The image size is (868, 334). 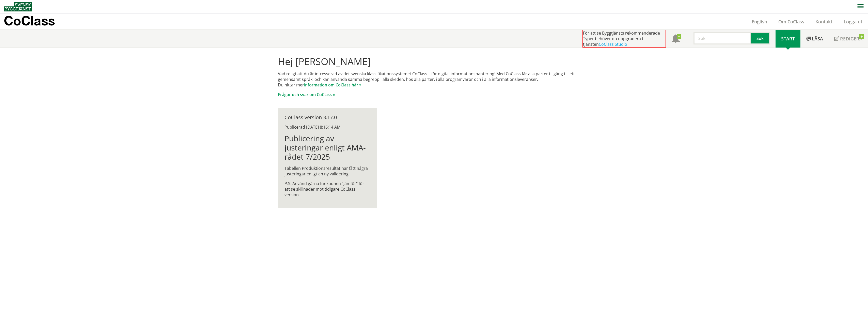 What do you see at coordinates (824, 21) in the screenshot?
I see `a: Kontakt` at bounding box center [824, 21].